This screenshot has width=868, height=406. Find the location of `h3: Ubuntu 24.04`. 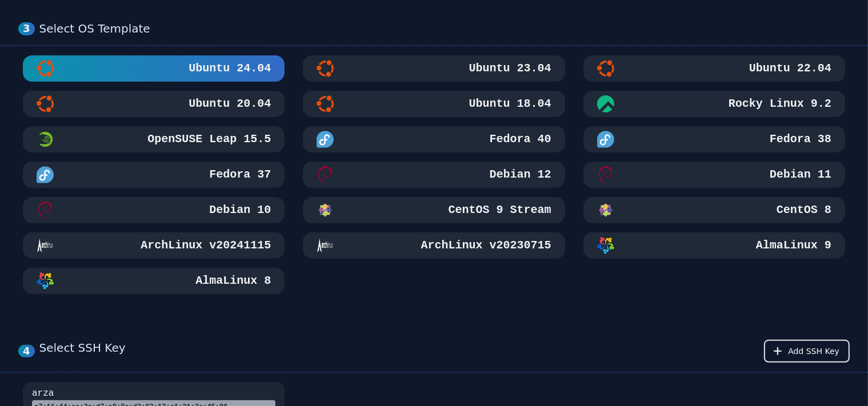

h3: Ubuntu 24.04 is located at coordinates (229, 68).